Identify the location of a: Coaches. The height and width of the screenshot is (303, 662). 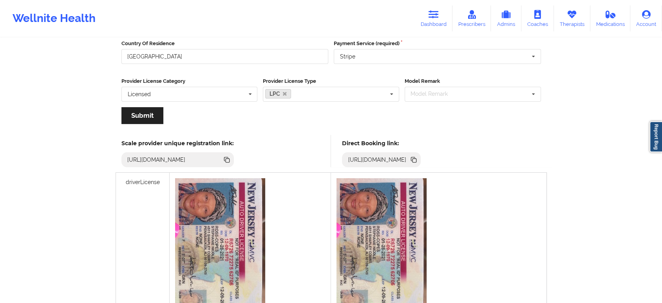
(538, 18).